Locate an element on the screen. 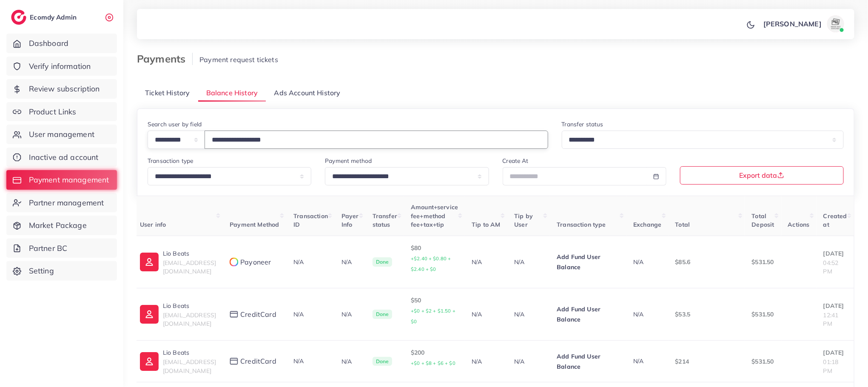  span: Tip by User is located at coordinates (524, 221).